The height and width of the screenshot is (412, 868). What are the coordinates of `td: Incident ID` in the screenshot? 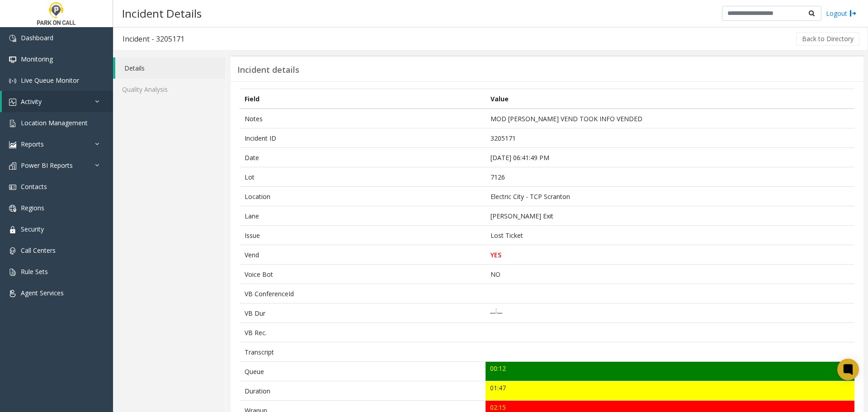 It's located at (363, 138).